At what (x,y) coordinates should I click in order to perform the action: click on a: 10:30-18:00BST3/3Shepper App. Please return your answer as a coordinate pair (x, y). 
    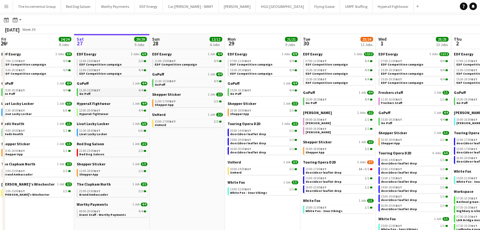
    Looking at the image, I should click on (263, 112).